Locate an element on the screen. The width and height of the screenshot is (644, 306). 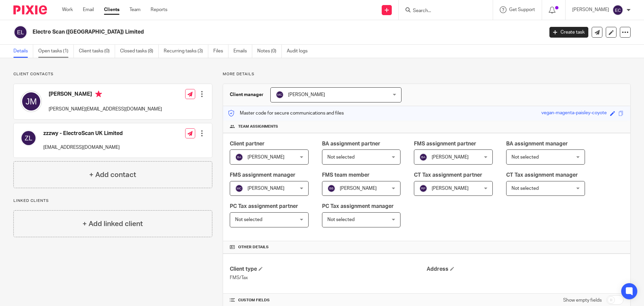
h4: + Add linked client is located at coordinates (113, 224).